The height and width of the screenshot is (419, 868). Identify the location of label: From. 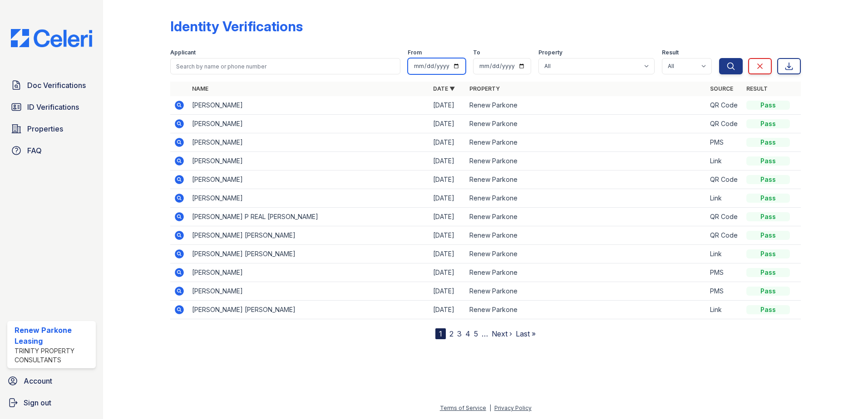
(414, 53).